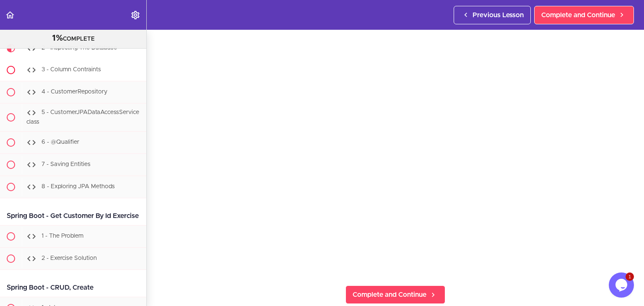  What do you see at coordinates (66, 165) in the screenshot?
I see `span: 7 - Saving Entities` at bounding box center [66, 165].